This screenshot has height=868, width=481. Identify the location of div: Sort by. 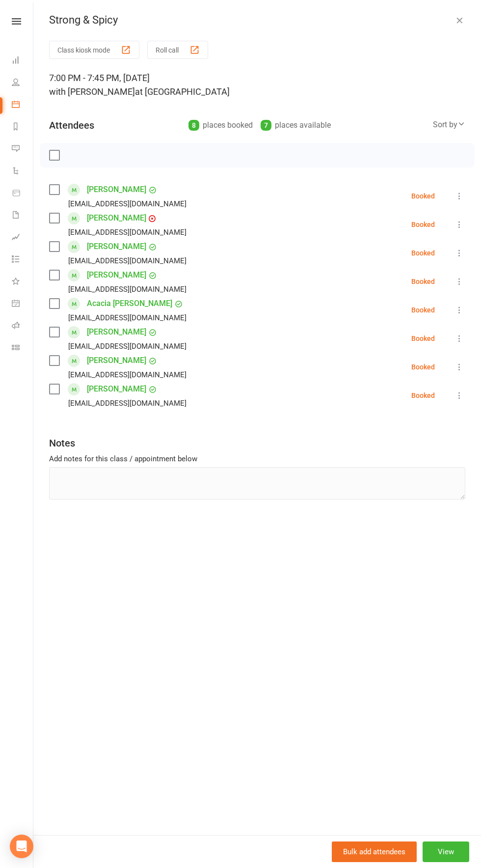
(449, 124).